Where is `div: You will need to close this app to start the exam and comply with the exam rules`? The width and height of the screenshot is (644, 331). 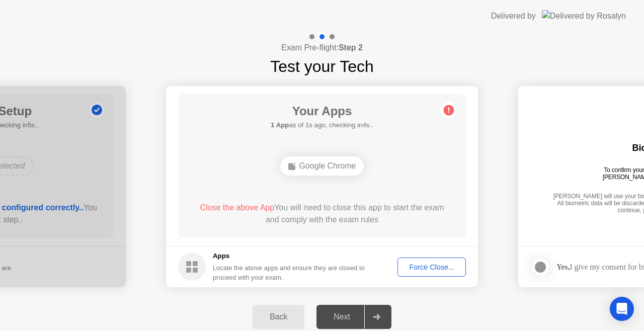
div: You will need to close this app to start the exam and comply with the exam rules is located at coordinates (322, 214).